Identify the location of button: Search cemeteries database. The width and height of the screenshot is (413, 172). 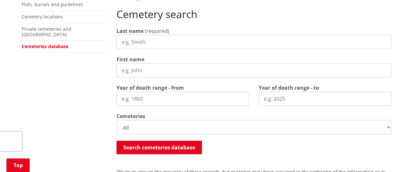
(159, 147).